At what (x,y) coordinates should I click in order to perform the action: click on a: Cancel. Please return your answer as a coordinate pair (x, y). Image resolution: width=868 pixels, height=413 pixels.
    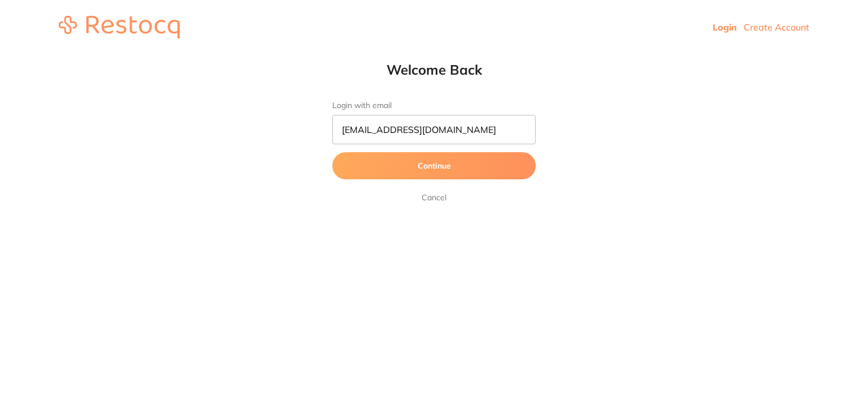
    Looking at the image, I should click on (434, 197).